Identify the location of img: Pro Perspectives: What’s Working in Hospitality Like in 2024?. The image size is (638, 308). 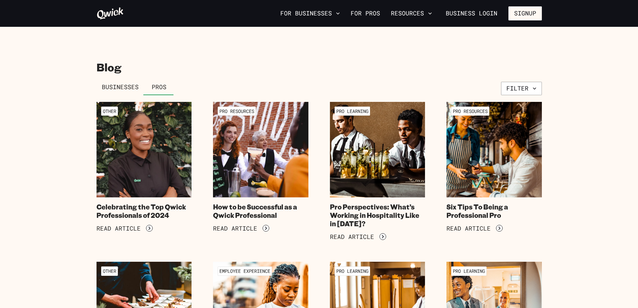
(377, 149).